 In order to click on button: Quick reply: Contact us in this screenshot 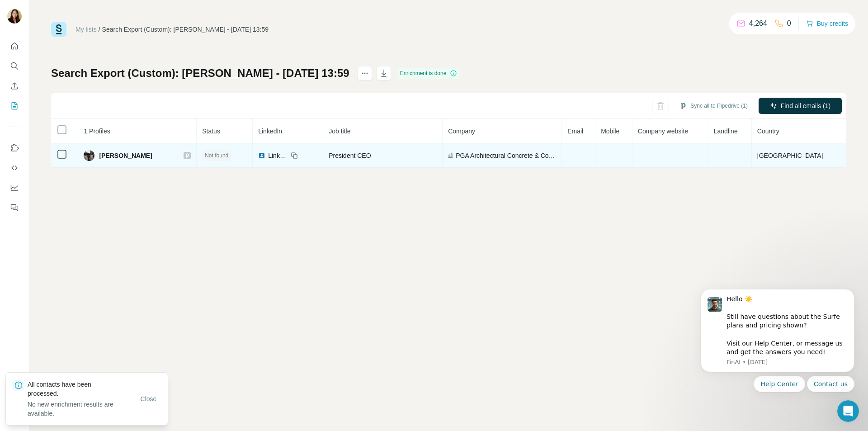, I will do `click(143, 124)`.